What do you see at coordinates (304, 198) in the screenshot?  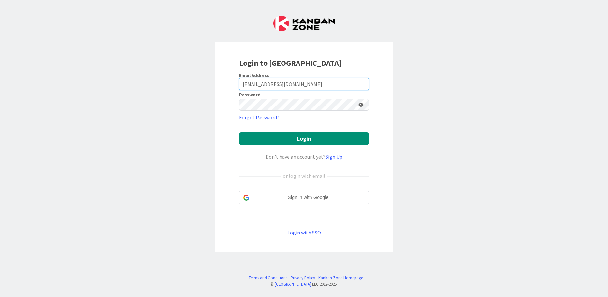 I see `div: Sign in with Google` at bounding box center [304, 198].